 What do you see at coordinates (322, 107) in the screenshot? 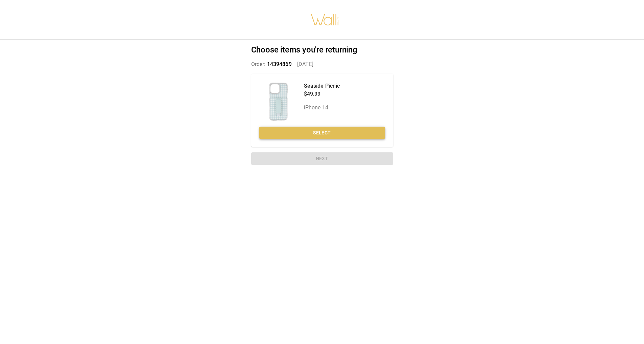
I see `p: iPhone 14` at bounding box center [322, 107].